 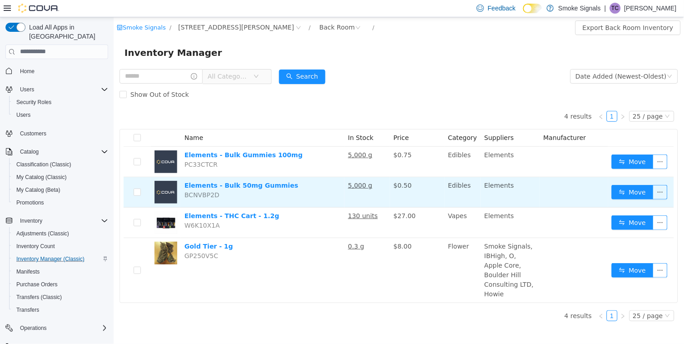 What do you see at coordinates (349, 120) in the screenshot?
I see `span: Category` at bounding box center [349, 120].